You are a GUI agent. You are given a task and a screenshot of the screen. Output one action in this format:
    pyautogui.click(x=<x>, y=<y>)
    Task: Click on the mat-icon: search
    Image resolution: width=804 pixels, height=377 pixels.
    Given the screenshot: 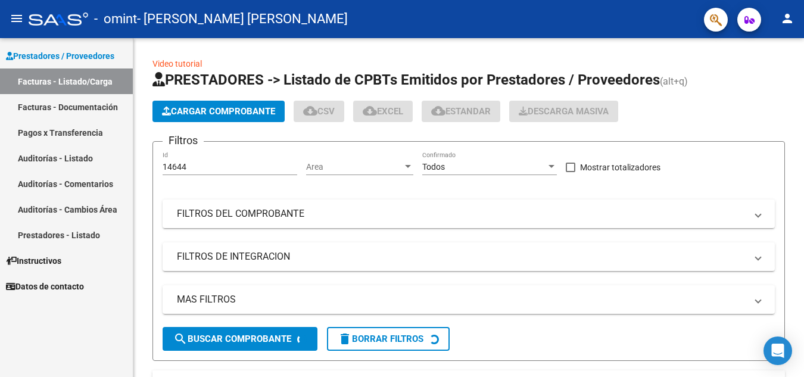 What is the action you would take?
    pyautogui.click(x=180, y=339)
    